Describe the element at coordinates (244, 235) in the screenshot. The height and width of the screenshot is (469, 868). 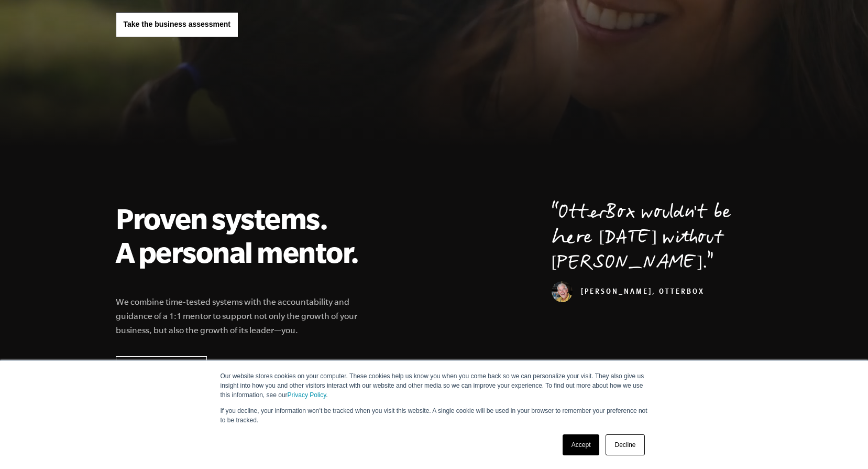
I see `h2: Proven systems. A personal mentor.` at that location.